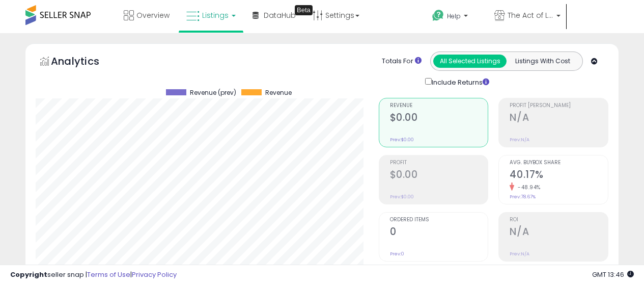 Image resolution: width=644 pixels, height=285 pixels. What do you see at coordinates (154, 274) in the screenshot?
I see `a: Privacy Policy` at bounding box center [154, 274].